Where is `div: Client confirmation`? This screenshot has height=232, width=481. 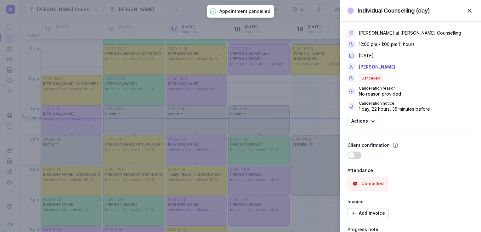
div: Client confirmation is located at coordinates (369, 146).